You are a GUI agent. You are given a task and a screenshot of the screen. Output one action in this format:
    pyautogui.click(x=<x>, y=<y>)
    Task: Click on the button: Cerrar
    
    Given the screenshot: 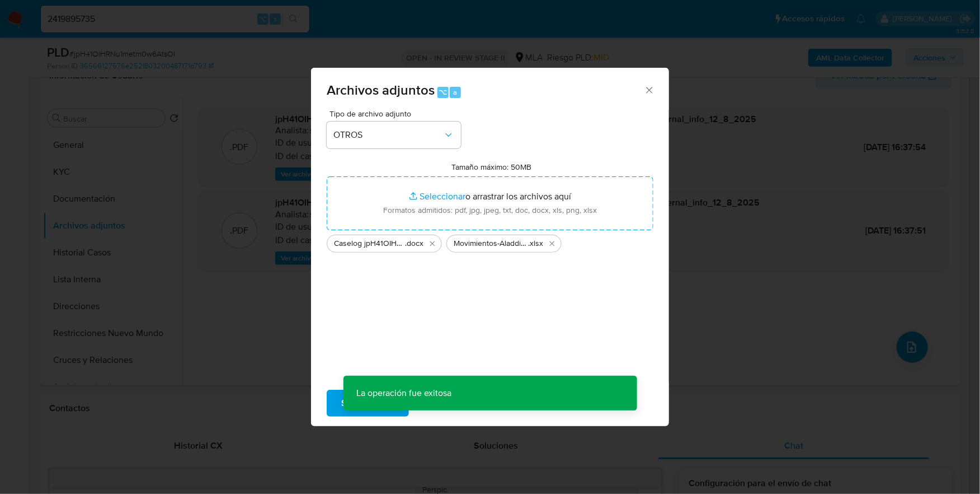 What is the action you would take?
    pyautogui.click(x=649, y=90)
    